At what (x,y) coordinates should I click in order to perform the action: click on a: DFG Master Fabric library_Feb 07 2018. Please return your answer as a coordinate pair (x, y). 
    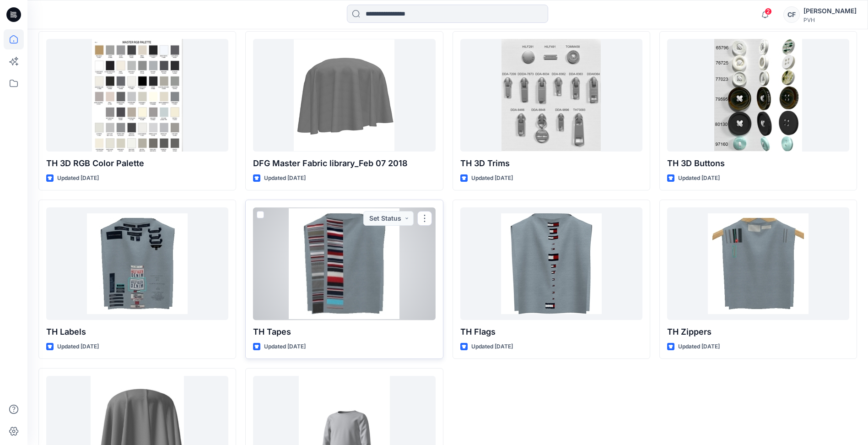
    Looking at the image, I should click on (344, 95).